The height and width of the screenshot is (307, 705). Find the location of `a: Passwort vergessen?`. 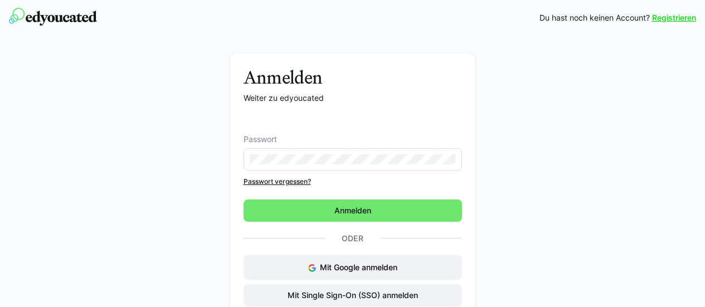

a: Passwort vergessen? is located at coordinates (353, 182).